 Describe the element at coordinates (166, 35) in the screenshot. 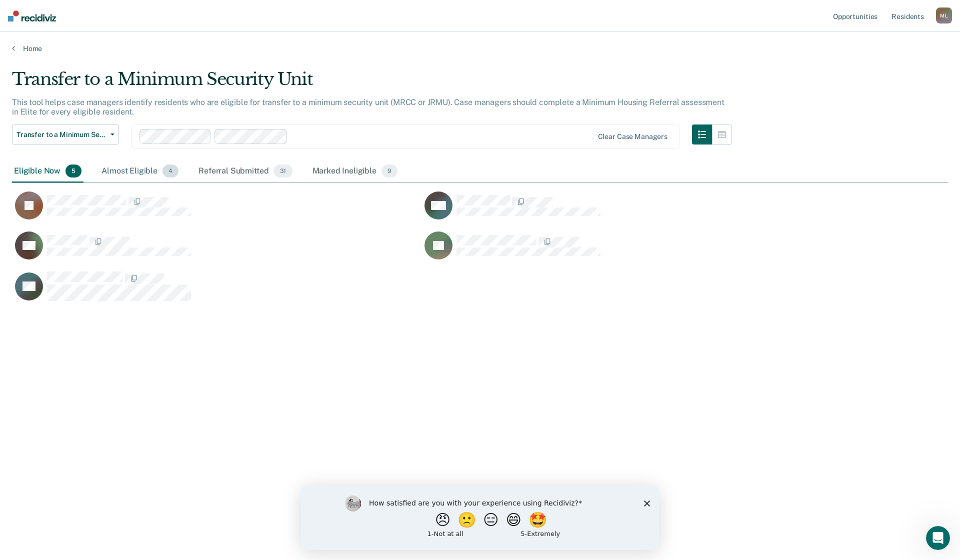

I see `button: 2` at that location.